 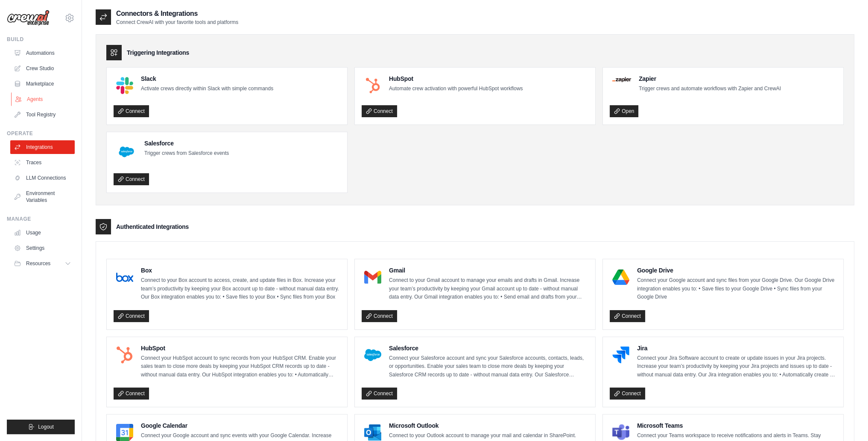 What do you see at coordinates (42, 162) in the screenshot?
I see `a: Traces` at bounding box center [42, 162].